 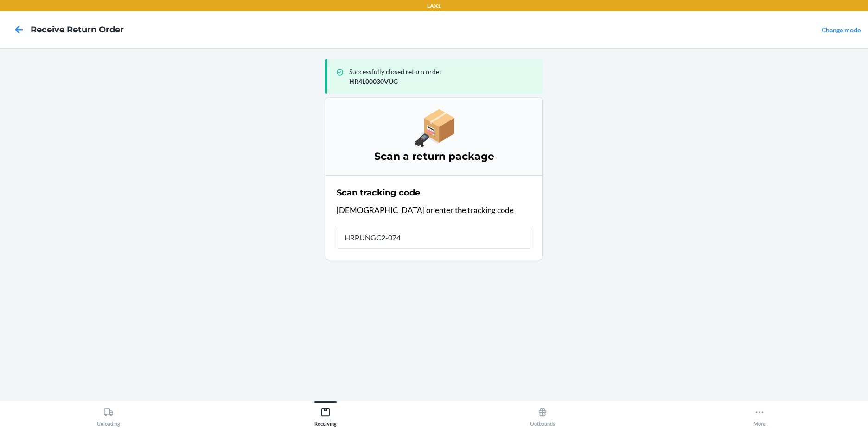 What do you see at coordinates (77, 29) in the screenshot?
I see `h4: Receive Return Order` at bounding box center [77, 29].